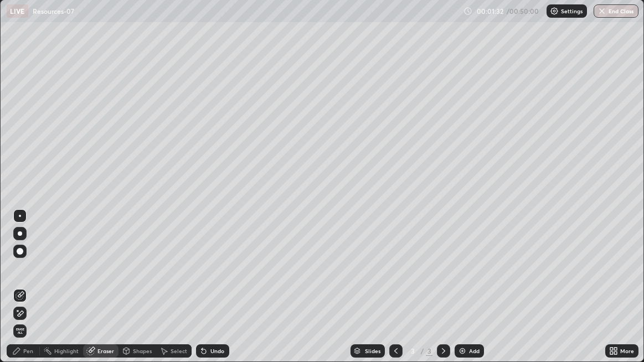  Describe the element at coordinates (67, 351) in the screenshot. I see `div: Highlight` at that location.